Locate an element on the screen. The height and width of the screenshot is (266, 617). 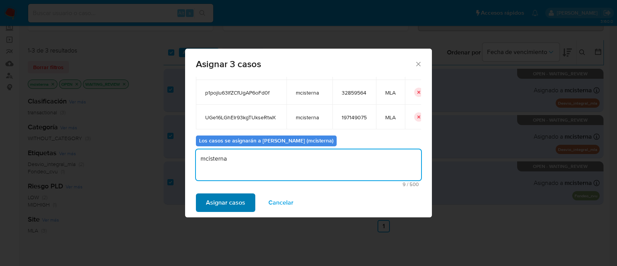
span: Asignar casos is located at coordinates (225, 202).